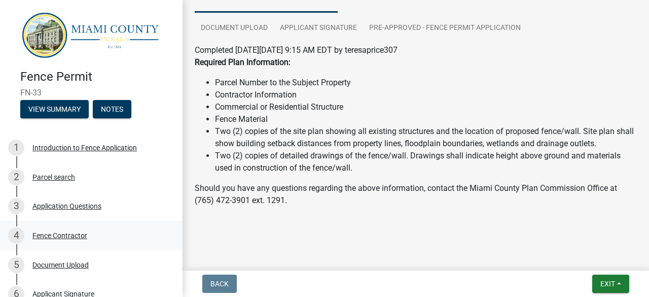 This screenshot has height=297, width=649. What do you see at coordinates (608, 284) in the screenshot?
I see `span: Exit` at bounding box center [608, 284].